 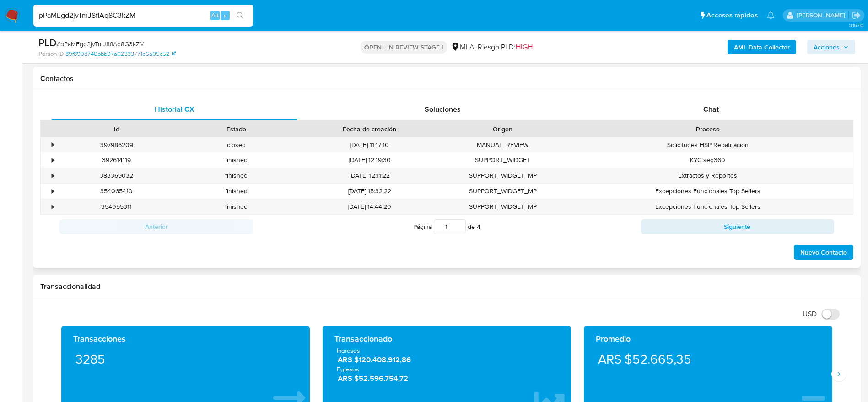 What do you see at coordinates (215, 15) in the screenshot?
I see `span: Alt` at bounding box center [215, 15].